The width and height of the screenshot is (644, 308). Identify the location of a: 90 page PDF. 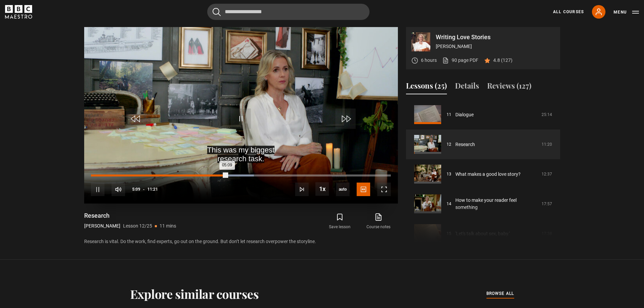
(460, 60).